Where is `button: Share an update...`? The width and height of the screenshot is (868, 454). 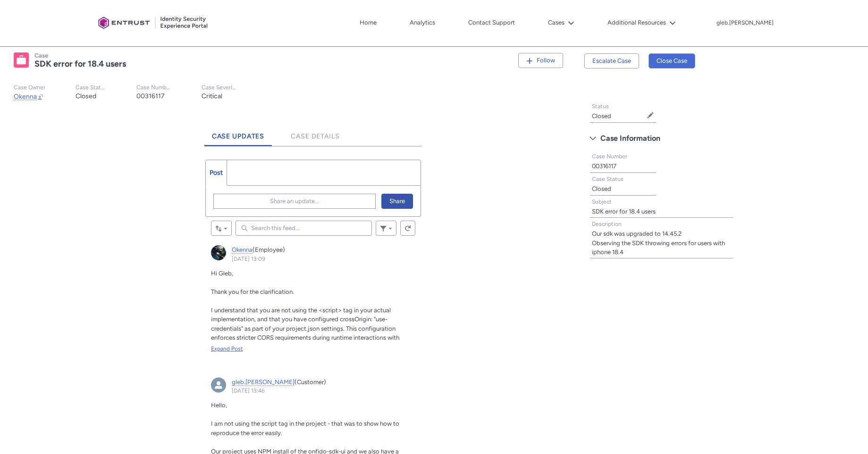
button: Share an update... is located at coordinates (295, 201).